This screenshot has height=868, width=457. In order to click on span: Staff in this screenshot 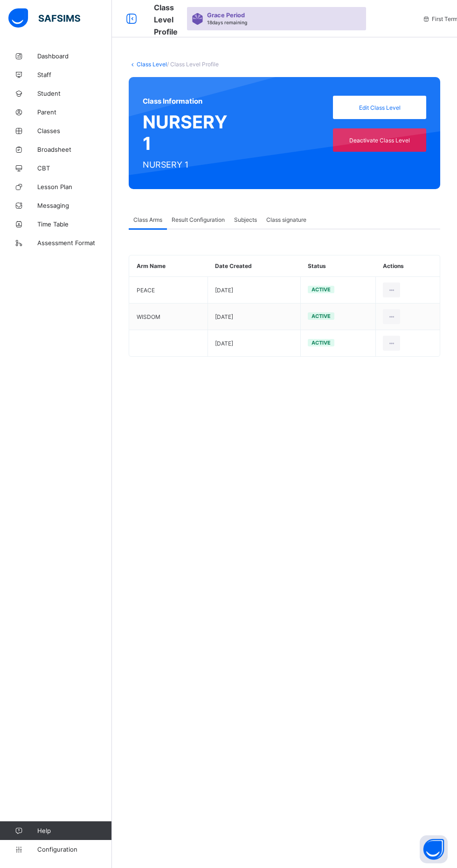, I will do `click(75, 75)`.